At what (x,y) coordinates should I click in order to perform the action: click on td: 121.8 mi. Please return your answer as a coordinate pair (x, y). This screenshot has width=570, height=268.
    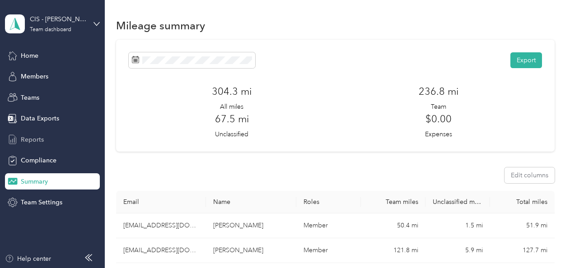
    Looking at the image, I should click on (393, 251).